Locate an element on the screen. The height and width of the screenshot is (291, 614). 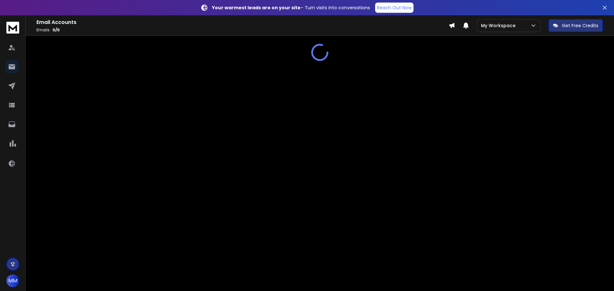
p: Emails : is located at coordinates (242, 30).